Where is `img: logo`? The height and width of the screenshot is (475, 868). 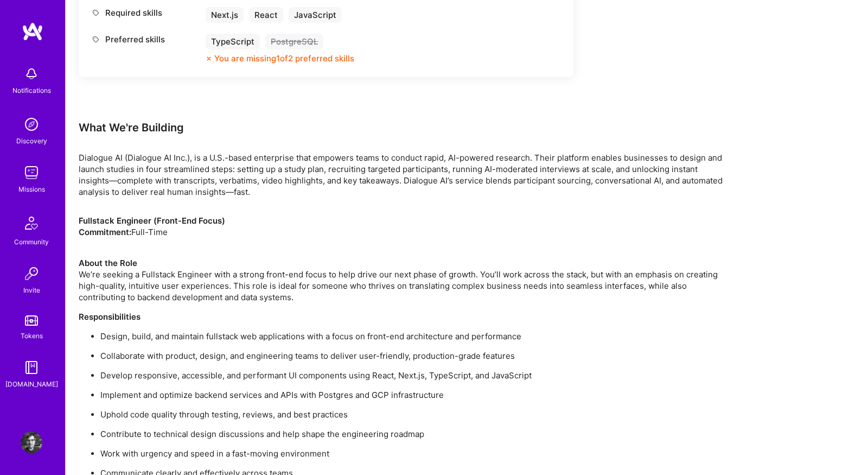
img: logo is located at coordinates (32, 31).